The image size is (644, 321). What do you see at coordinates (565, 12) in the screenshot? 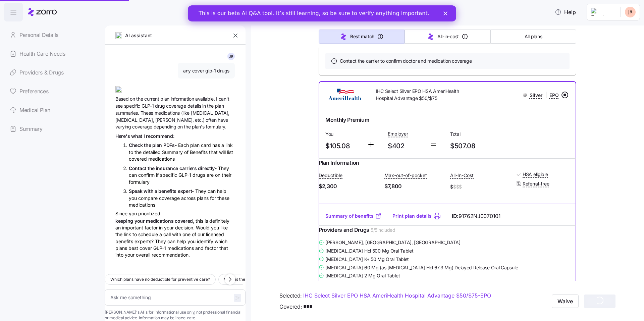
I see `span: Help` at bounding box center [565, 12].